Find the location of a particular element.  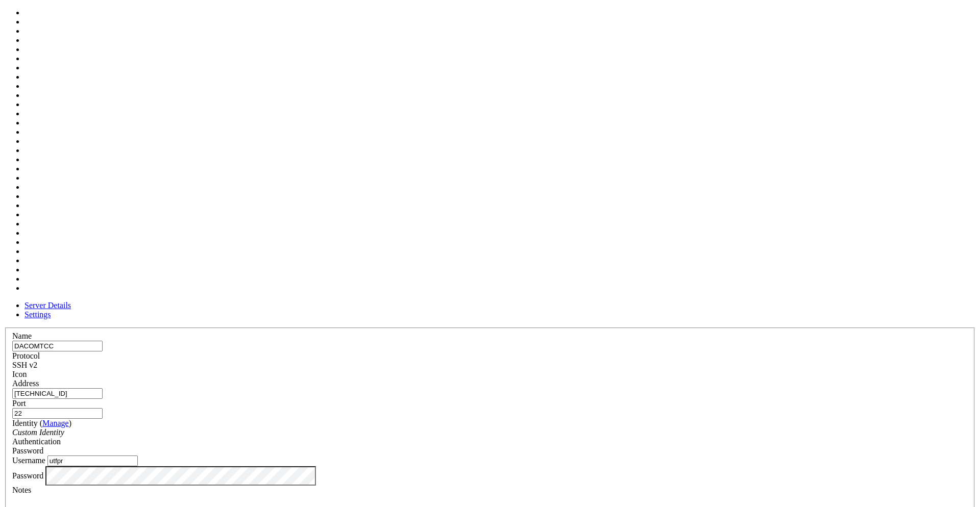

input: Login Username is located at coordinates (92, 460).